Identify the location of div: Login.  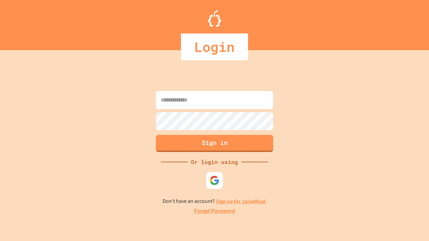
(214, 47).